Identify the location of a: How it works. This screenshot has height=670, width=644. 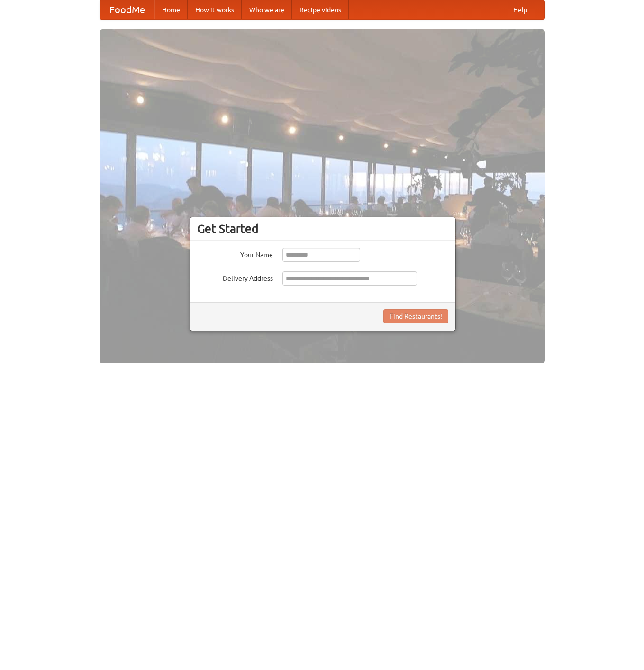
(215, 10).